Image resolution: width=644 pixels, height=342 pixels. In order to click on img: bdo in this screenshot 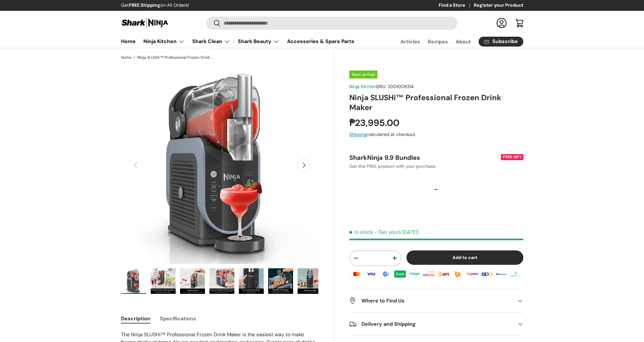, I will do `click(487, 275)`.